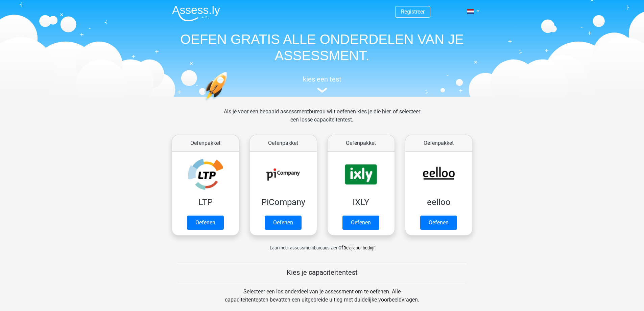 The height and width of the screenshot is (311, 644). Describe the element at coordinates (413, 12) in the screenshot. I see `a: Registreer` at that location.